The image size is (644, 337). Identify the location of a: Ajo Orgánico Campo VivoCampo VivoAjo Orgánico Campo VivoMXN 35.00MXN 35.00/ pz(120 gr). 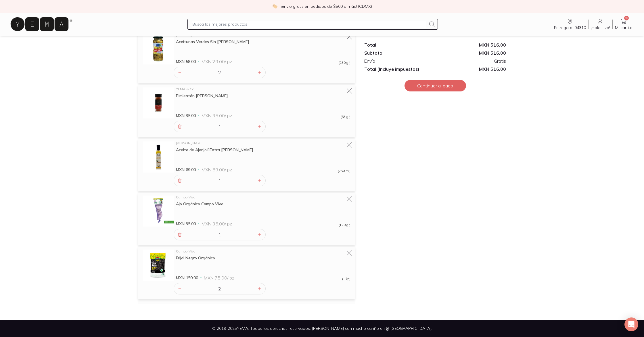
(247, 211).